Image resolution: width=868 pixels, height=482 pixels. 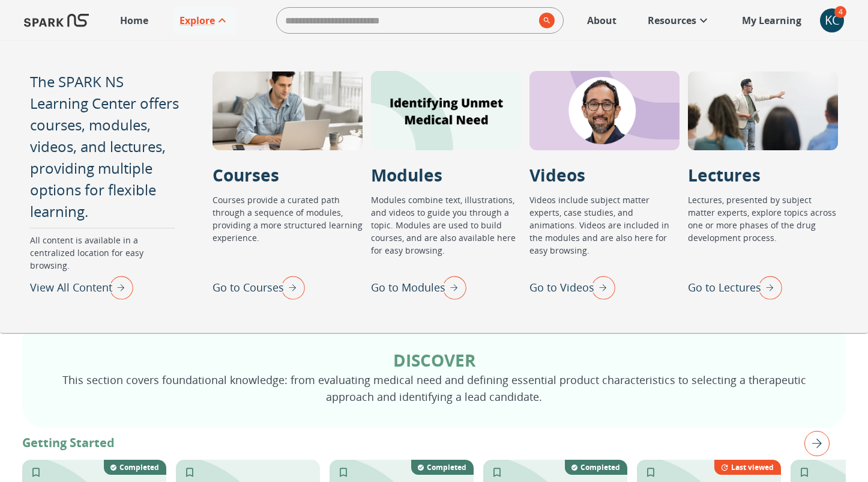 What do you see at coordinates (832, 21) in the screenshot?
I see `div: KC` at bounding box center [832, 21].